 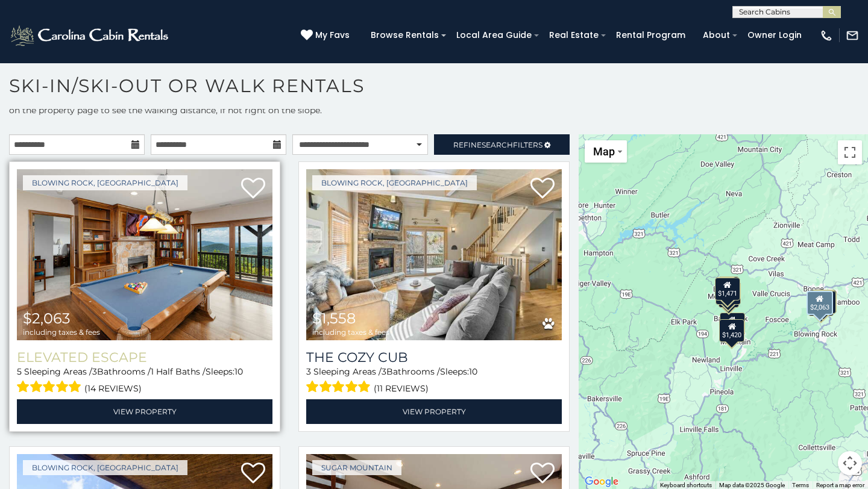 I want to click on a: Report a map error, so click(x=840, y=485).